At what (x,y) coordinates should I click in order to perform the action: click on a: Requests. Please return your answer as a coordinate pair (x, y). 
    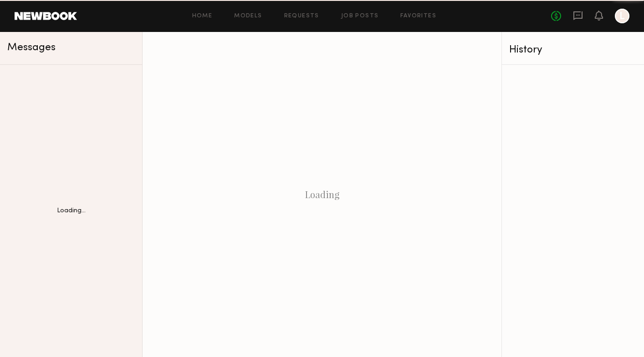
    Looking at the image, I should click on (302, 16).